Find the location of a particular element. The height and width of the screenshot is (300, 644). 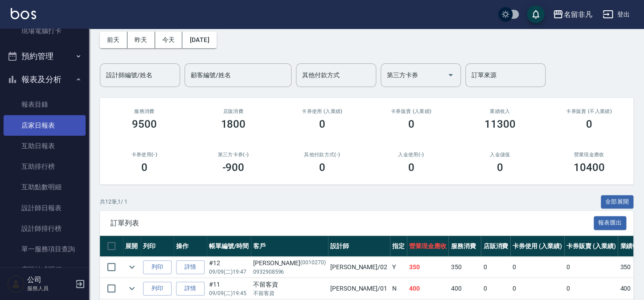

a: 互助日報表 is located at coordinates (45, 146).